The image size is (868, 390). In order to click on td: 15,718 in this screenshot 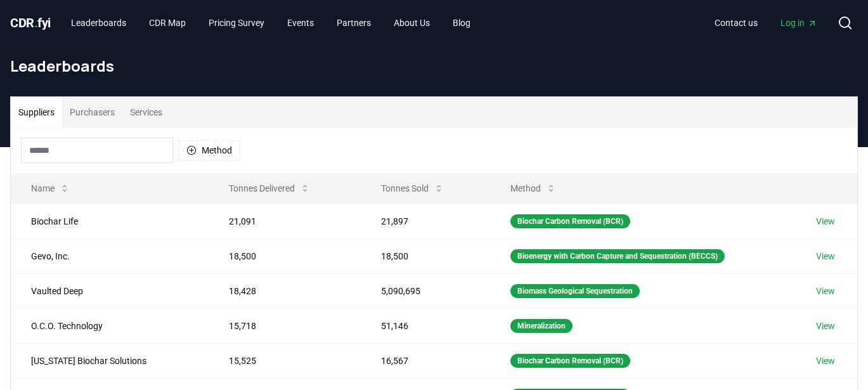, I will do `click(284, 325)`.